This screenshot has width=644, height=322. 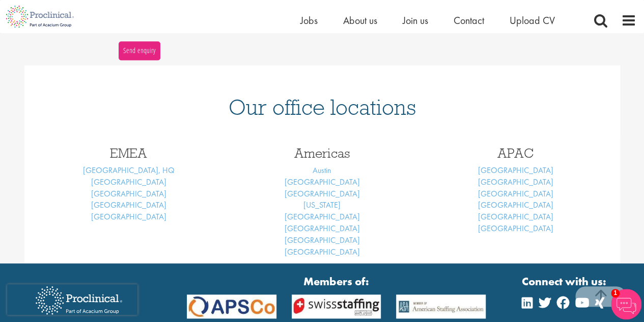 I want to click on a: About us, so click(x=360, y=20).